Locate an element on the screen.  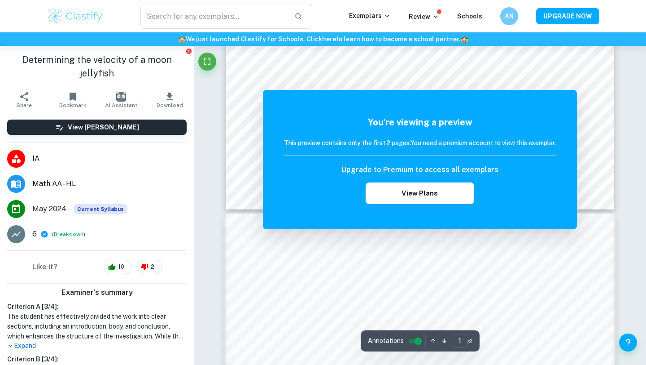
img: AI Assistant is located at coordinates (121, 97).